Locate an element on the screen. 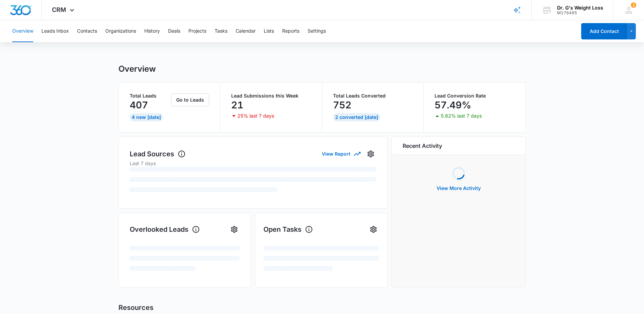 Image resolution: width=644 pixels, height=314 pixels. button: Lists is located at coordinates (269, 31).